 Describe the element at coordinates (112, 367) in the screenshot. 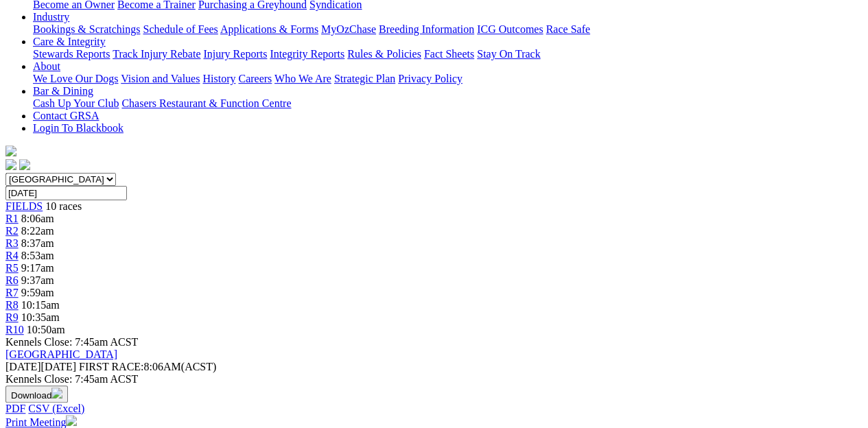

I see `span: FIRST RACE:` at that location.